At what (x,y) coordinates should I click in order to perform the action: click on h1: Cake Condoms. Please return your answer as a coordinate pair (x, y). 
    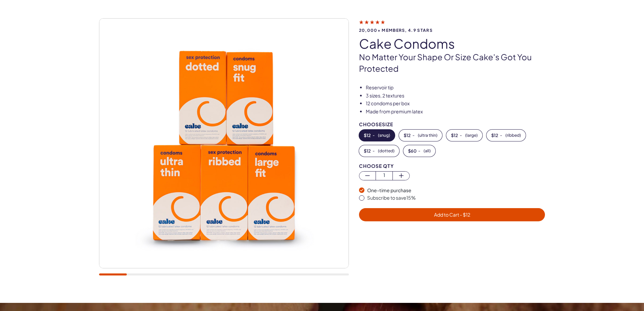
    Looking at the image, I should click on (452, 43).